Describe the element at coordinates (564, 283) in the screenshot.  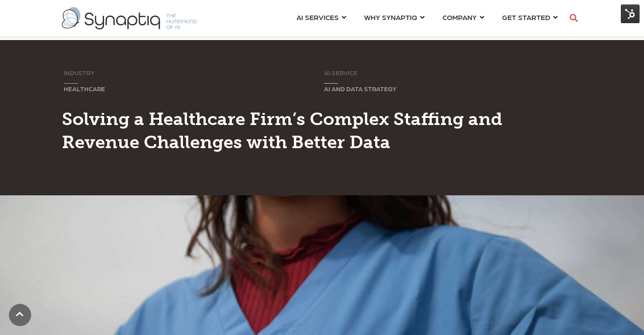
I see `div: Chat Widget` at that location.